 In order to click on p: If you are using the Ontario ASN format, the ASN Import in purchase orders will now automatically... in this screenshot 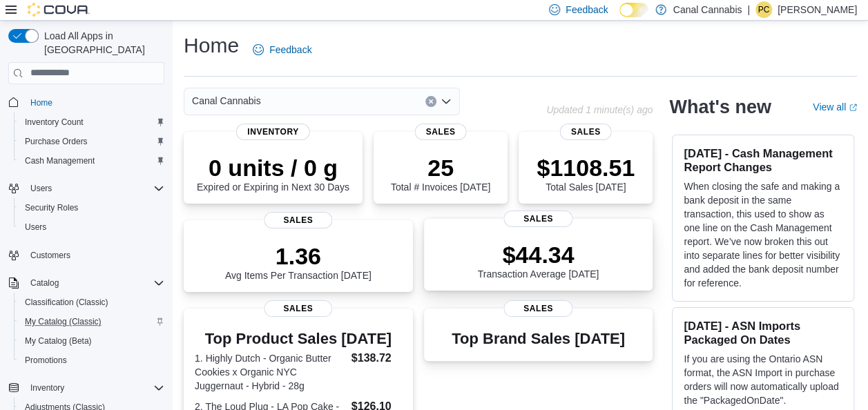, I will do `click(763, 380)`.